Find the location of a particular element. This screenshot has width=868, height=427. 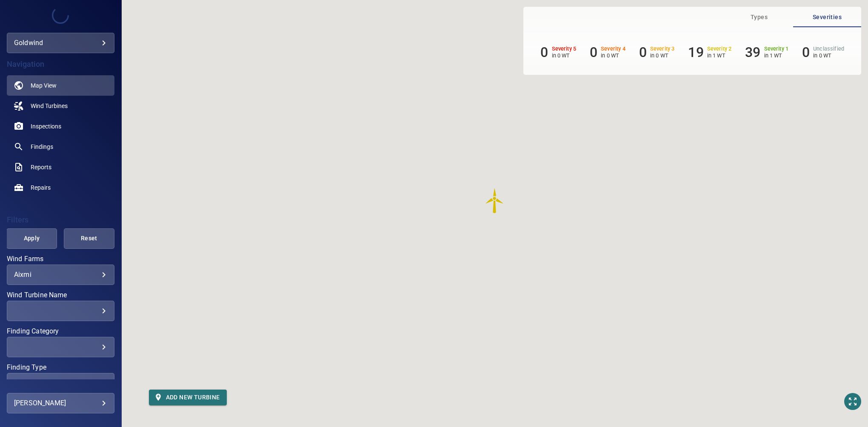

h4: Filters is located at coordinates (60, 220).